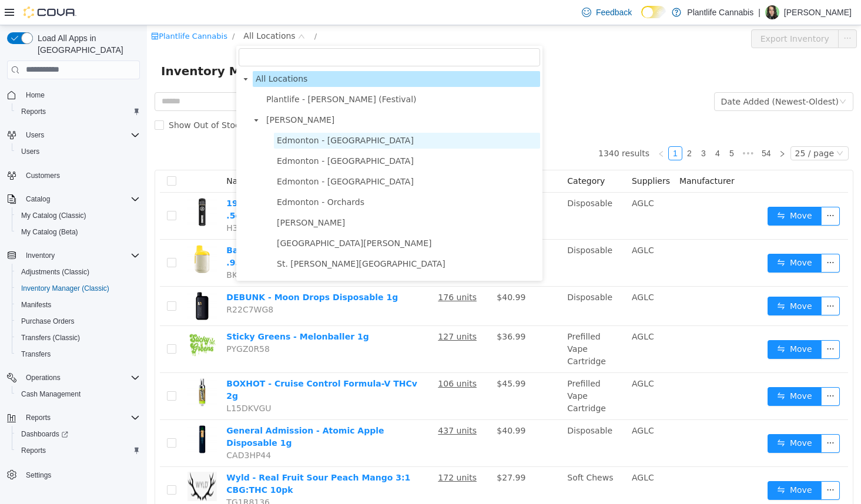 The height and width of the screenshot is (504, 861). I want to click on span: Zone 2, so click(144, 259).